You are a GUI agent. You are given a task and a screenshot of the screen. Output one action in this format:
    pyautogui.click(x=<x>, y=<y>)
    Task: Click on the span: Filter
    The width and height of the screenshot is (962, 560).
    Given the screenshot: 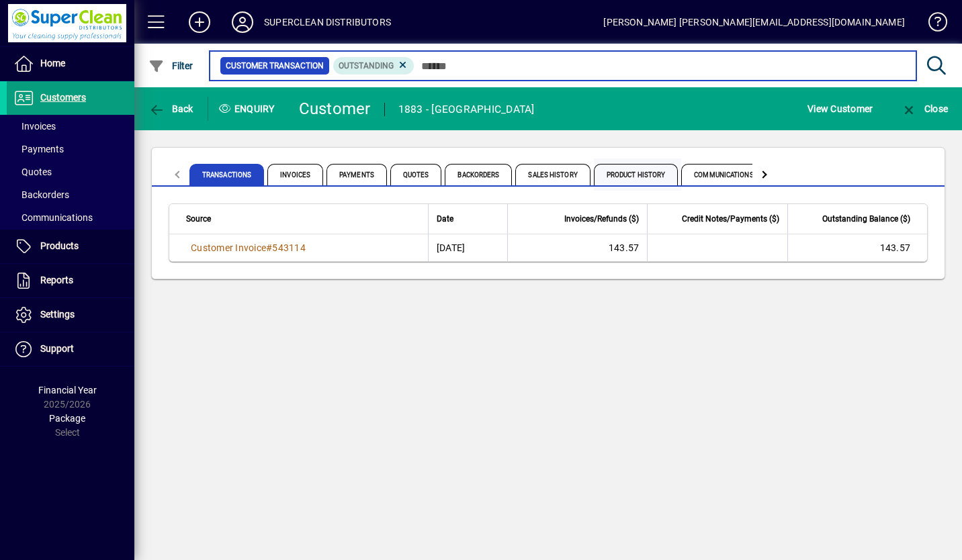 What is the action you would take?
    pyautogui.click(x=171, y=66)
    